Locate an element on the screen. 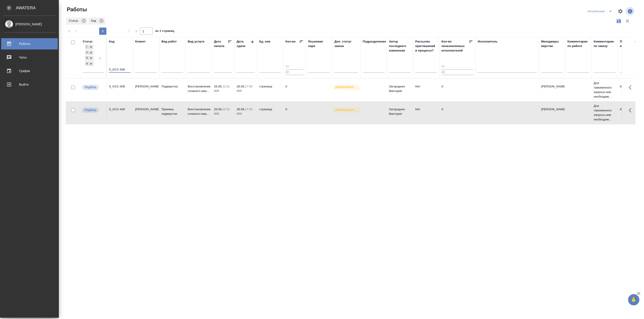  div: Проектная команда is located at coordinates (631, 44).